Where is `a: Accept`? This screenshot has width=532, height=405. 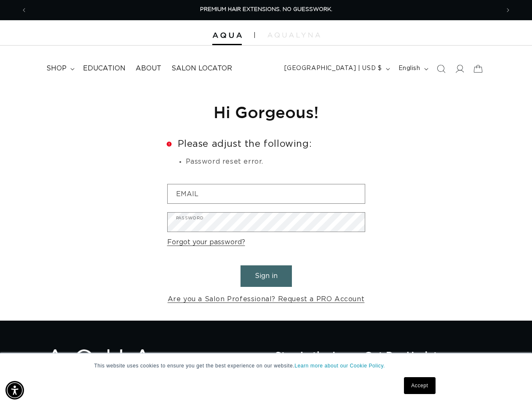
a: Accept is located at coordinates (420, 386).